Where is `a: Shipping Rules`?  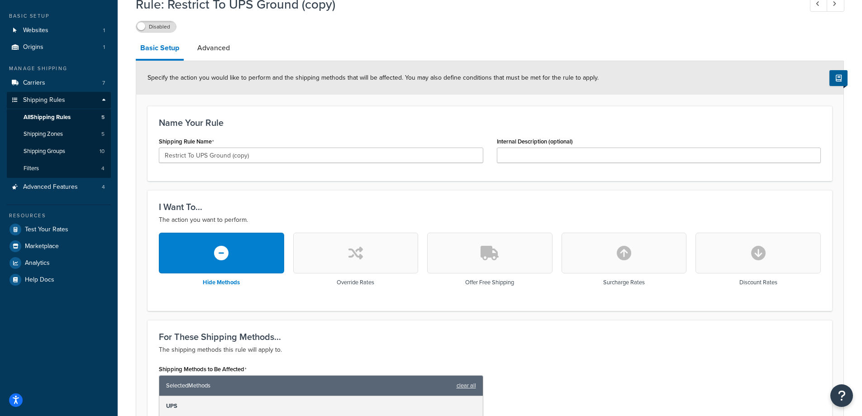
a: Shipping Rules is located at coordinates (59, 100).